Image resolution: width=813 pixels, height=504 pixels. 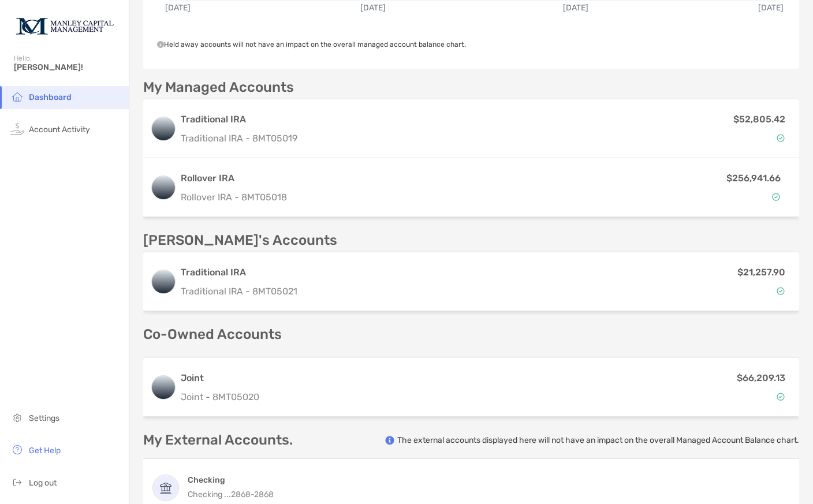 I want to click on span: Account Activity, so click(x=59, y=129).